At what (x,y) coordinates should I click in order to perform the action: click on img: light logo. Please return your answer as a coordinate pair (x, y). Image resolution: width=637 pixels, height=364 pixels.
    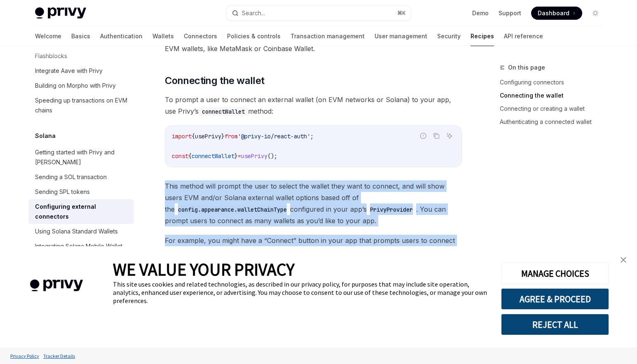
    Looking at the image, I should click on (60, 13).